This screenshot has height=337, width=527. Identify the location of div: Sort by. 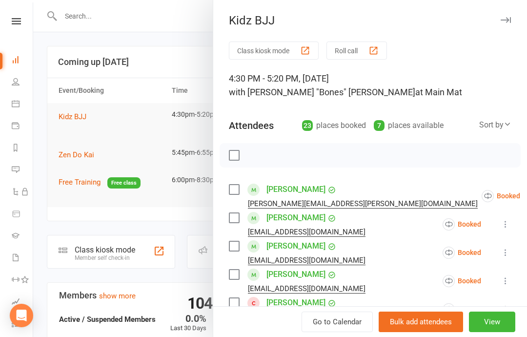
(495, 125).